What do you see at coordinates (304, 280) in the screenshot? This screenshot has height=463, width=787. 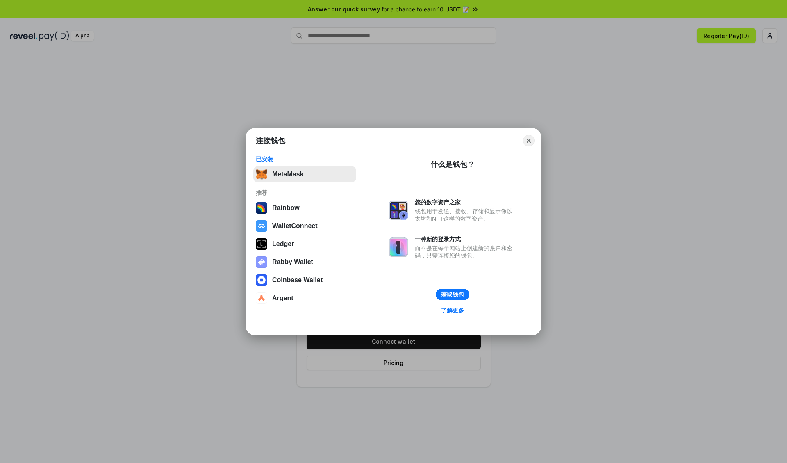 I see `button: Coinbase Wallet` at bounding box center [304, 280].